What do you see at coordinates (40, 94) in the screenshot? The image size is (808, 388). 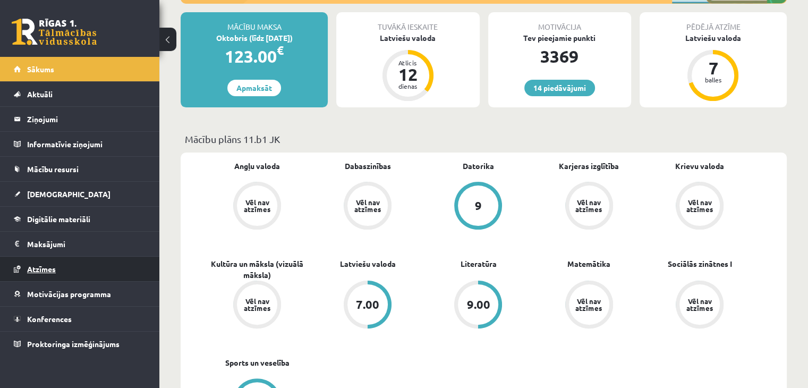 I see `span: Aktuāli` at bounding box center [40, 94].